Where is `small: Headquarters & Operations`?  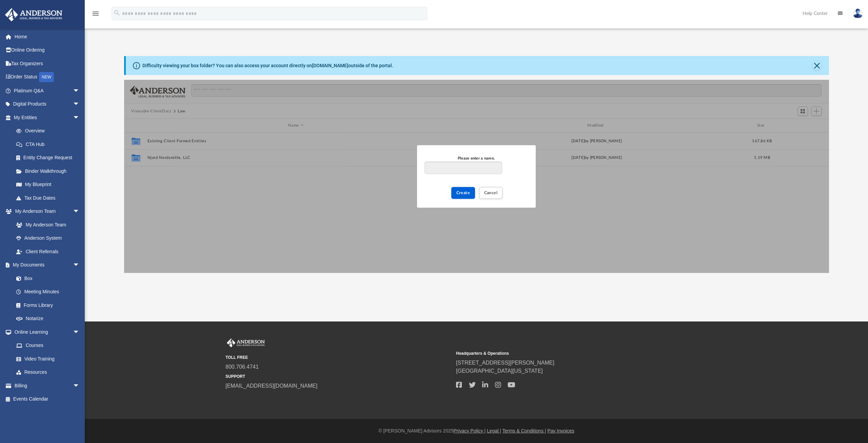 small: Headquarters & Operations is located at coordinates (569, 353).